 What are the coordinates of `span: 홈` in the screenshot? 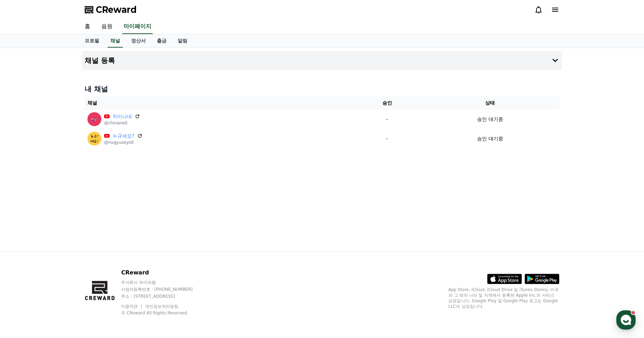 It's located at (24, 234).